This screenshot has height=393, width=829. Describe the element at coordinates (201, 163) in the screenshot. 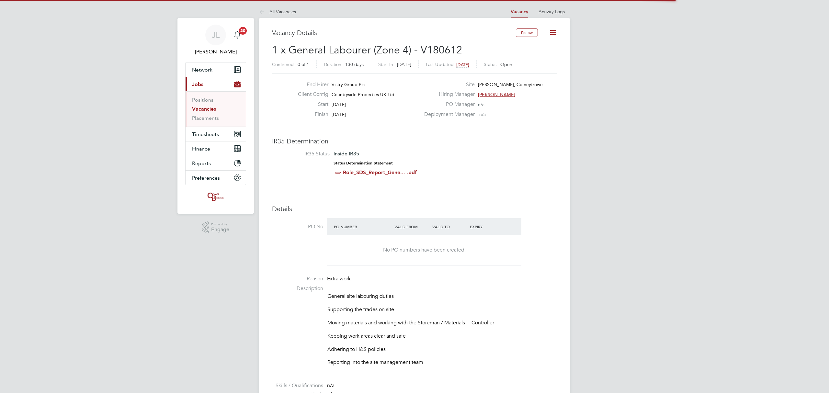

I see `span: Reports` at that location.